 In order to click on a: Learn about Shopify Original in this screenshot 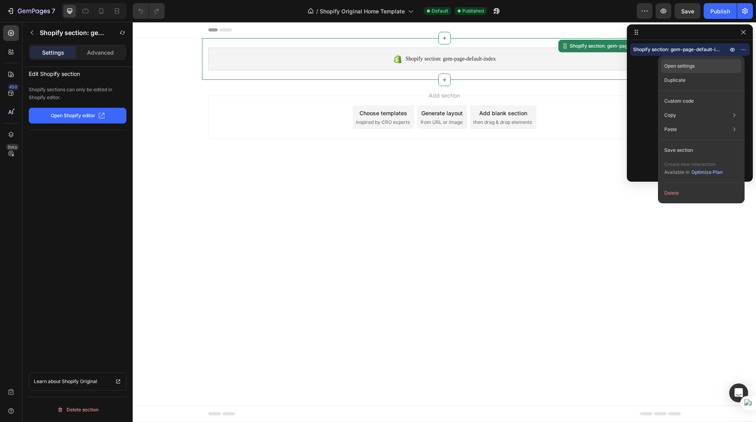, I will do `click(78, 382)`.